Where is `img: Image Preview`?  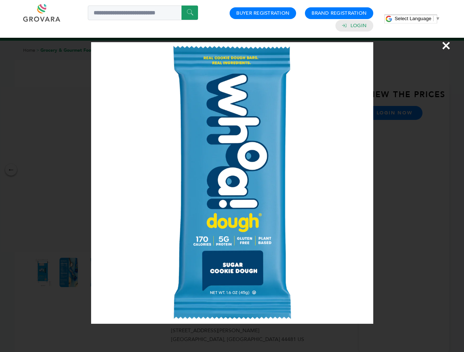
img: Image Preview is located at coordinates (232, 183).